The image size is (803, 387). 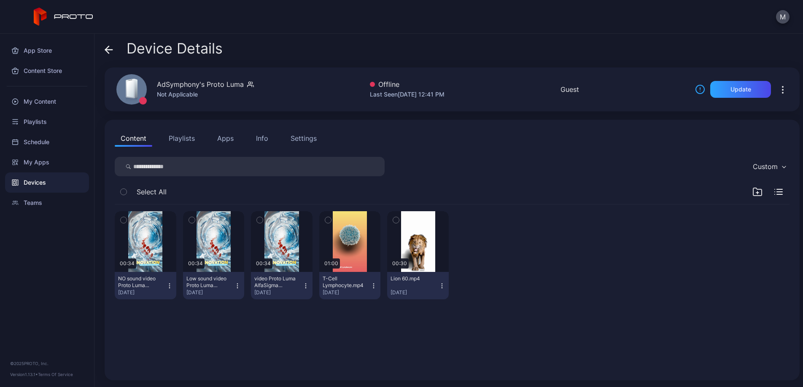 What do you see at coordinates (47, 142) in the screenshot?
I see `div: Schedule` at bounding box center [47, 142].